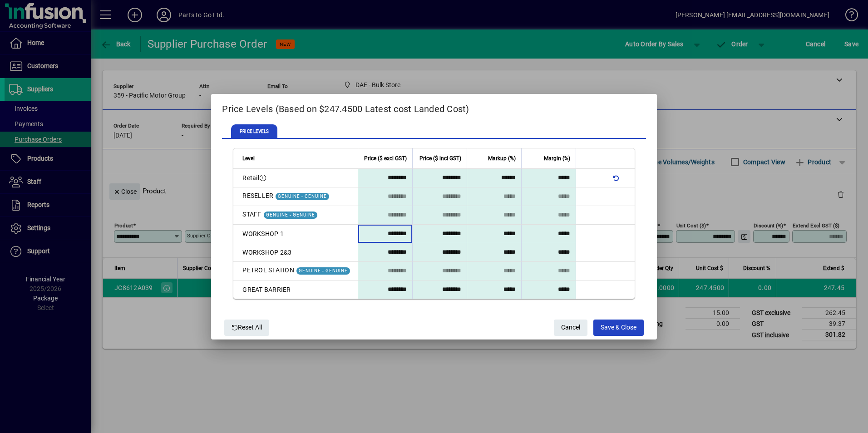  Describe the element at coordinates (619, 328) in the screenshot. I see `button: Save & Close` at that location.